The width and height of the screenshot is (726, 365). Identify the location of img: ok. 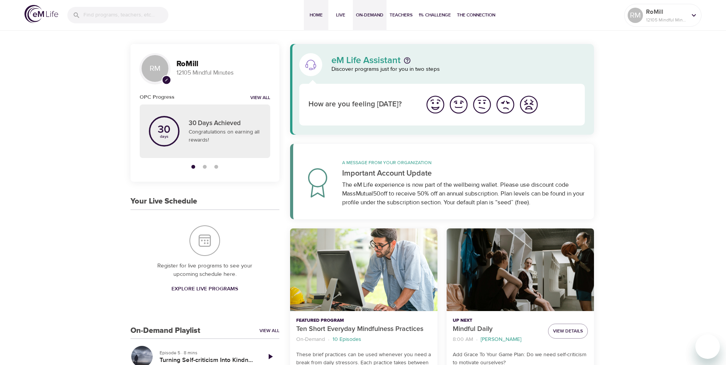
(482, 104).